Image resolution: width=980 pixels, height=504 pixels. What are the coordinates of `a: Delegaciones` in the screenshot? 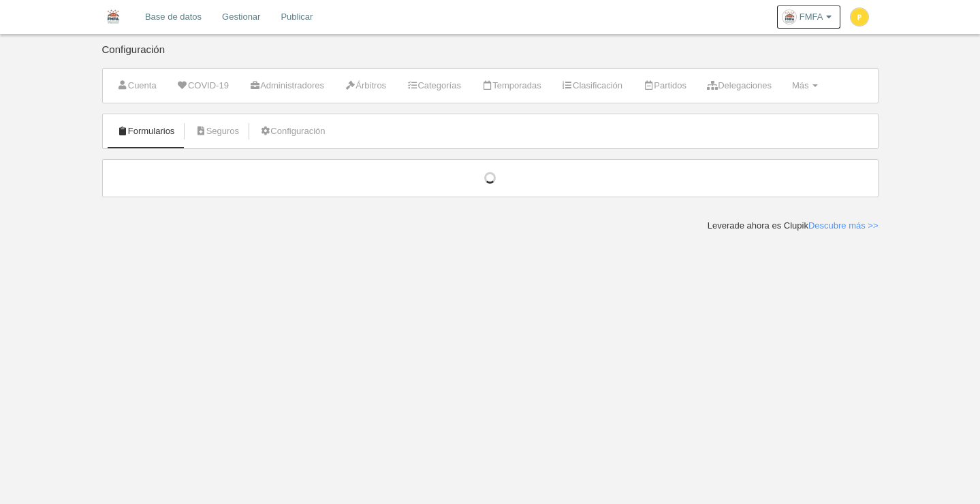 It's located at (739, 86).